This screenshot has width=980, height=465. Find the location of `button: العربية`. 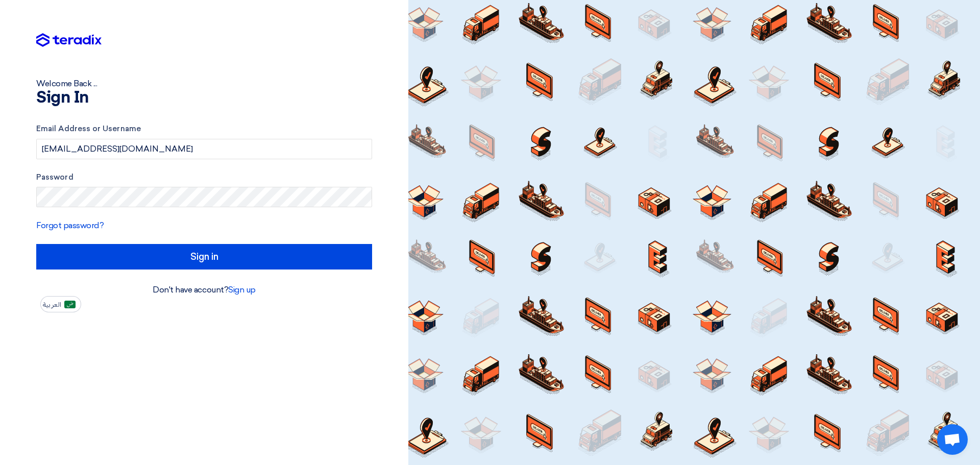

button: العربية is located at coordinates (61, 304).